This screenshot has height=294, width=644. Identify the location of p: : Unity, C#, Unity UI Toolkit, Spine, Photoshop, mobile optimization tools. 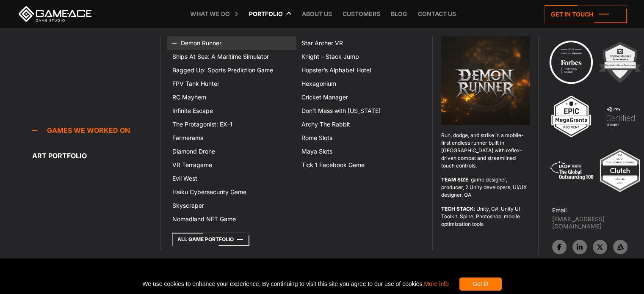
(485, 217).